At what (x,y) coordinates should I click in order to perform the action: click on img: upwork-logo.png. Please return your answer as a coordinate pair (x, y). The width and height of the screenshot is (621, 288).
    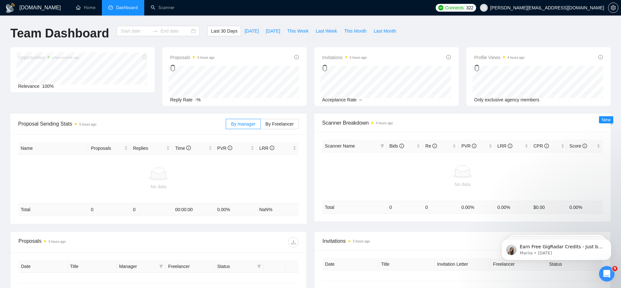
    Looking at the image, I should click on (441, 8).